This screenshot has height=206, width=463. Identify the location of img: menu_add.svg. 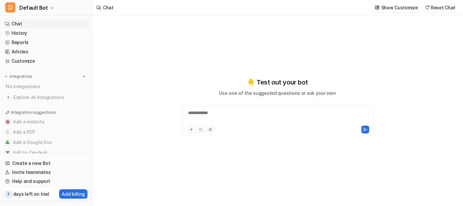
(84, 77).